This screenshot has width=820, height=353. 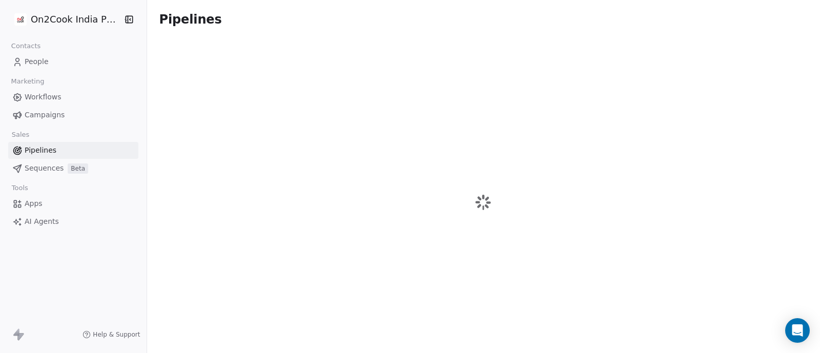 What do you see at coordinates (20, 135) in the screenshot?
I see `span: Sales` at bounding box center [20, 135].